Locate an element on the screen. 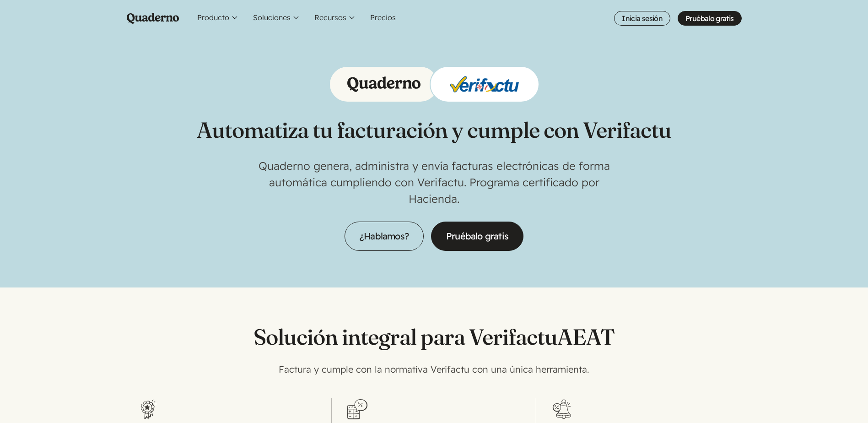  p: Quaderno genera, administra y envía facturas electrónicas de forma automática cumpliendo con Veri... is located at coordinates (434, 183).